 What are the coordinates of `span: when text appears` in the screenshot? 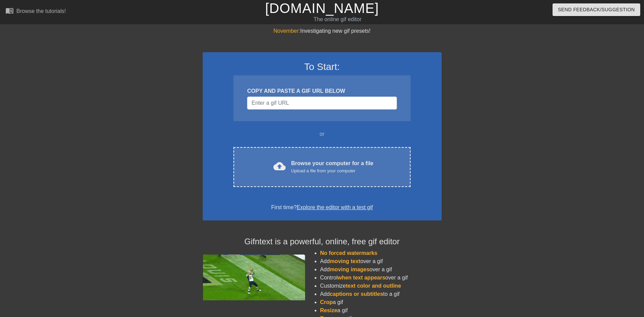 It's located at (361, 277).